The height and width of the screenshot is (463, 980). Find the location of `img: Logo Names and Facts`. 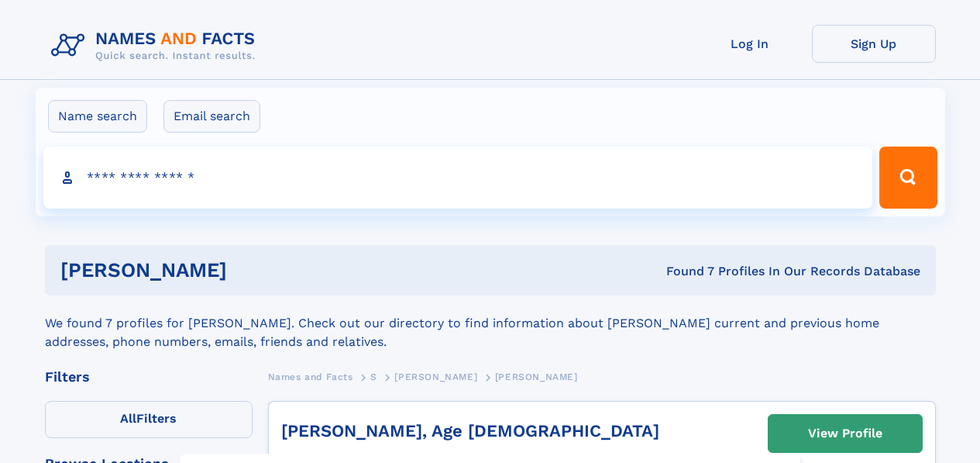

img: Logo Names and Facts is located at coordinates (157, 46).